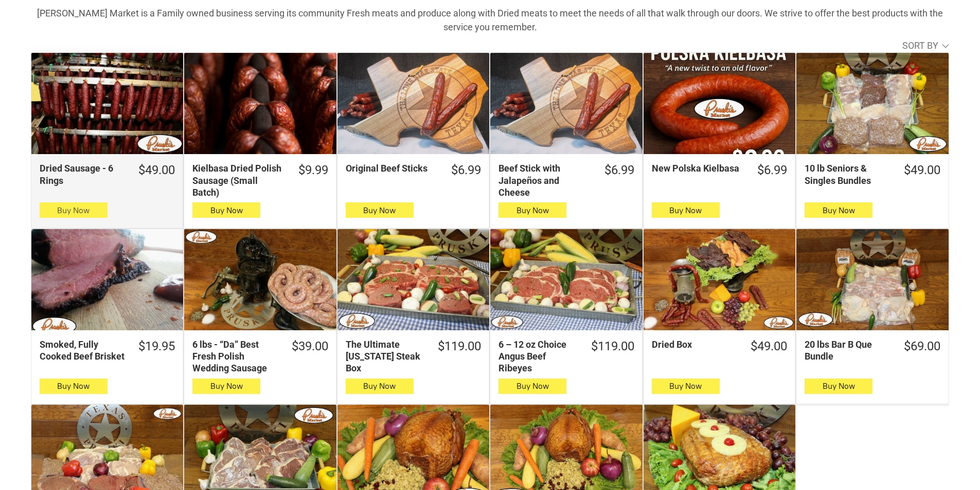 This screenshot has width=980, height=490. What do you see at coordinates (566, 280) in the screenshot?
I see `a: 6 – 12 oz Choice Angus Beef Ribeyes` at bounding box center [566, 280].